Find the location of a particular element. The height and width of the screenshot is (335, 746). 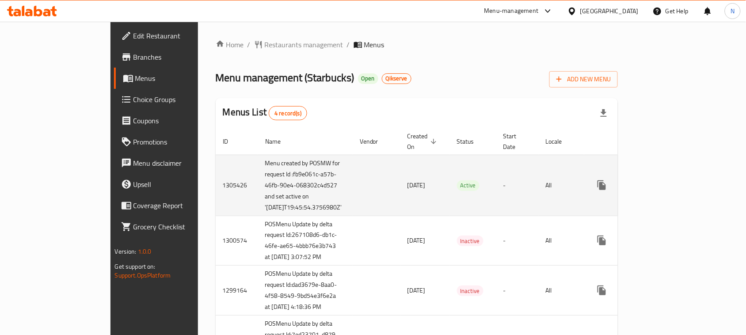

a: Menus is located at coordinates (174, 78).